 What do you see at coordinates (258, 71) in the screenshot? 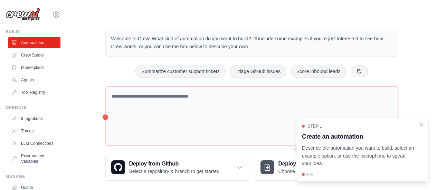
I see `button: Triage GitHub issues` at bounding box center [258, 71].